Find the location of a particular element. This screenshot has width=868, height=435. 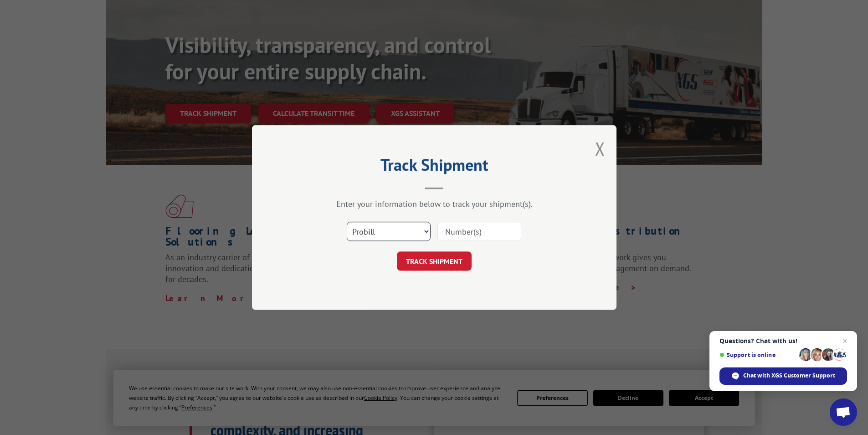

div: Open chat is located at coordinates (843, 412).